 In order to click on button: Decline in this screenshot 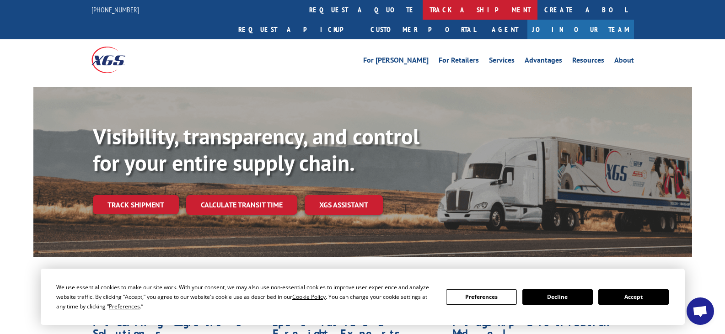, I will do `click(557, 297)`.